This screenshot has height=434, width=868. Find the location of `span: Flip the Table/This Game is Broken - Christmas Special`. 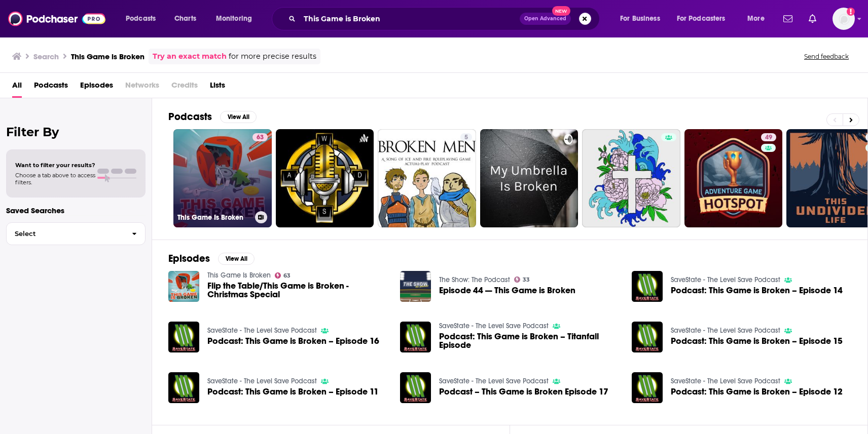

span: Flip the Table/This Game is Broken - Christmas Special is located at coordinates (298, 290).